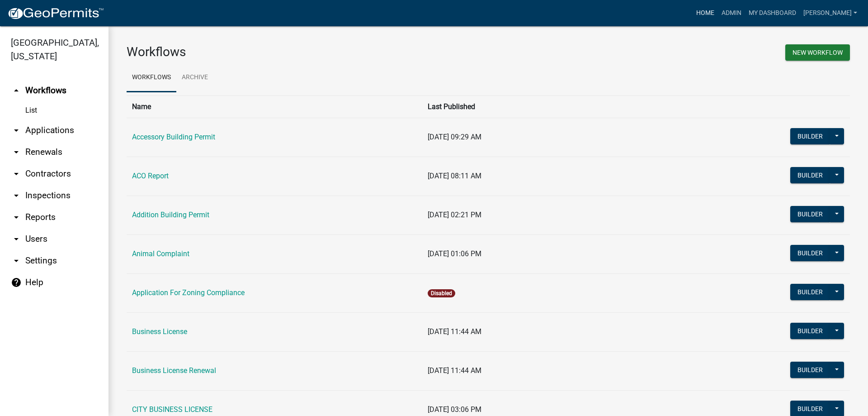 This screenshot has width=868, height=416. I want to click on a: Business License Renewal, so click(174, 370).